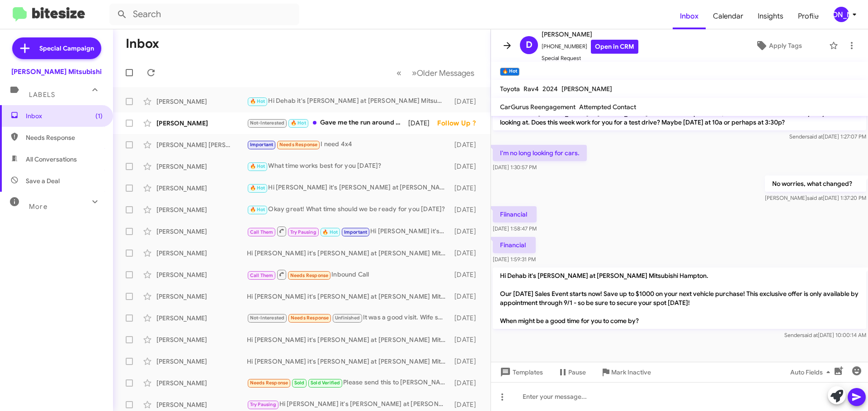  I want to click on span: Insights, so click(770, 16).